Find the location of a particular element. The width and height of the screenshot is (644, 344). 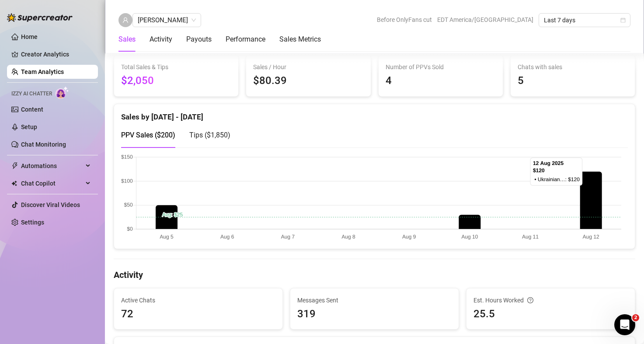

span: Last 7 days is located at coordinates (585, 20).